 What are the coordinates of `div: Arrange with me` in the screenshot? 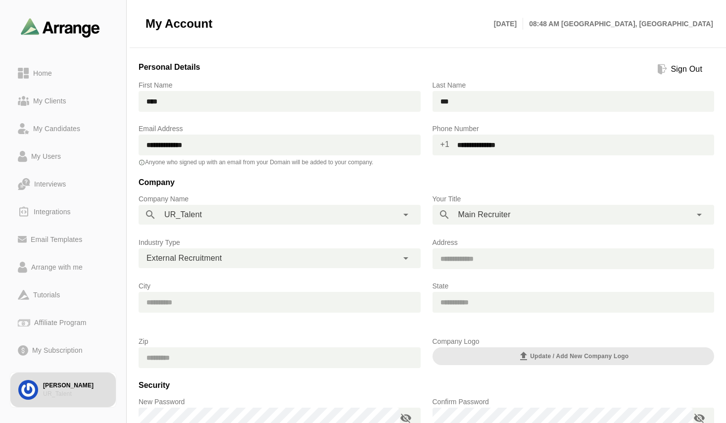 It's located at (57, 267).